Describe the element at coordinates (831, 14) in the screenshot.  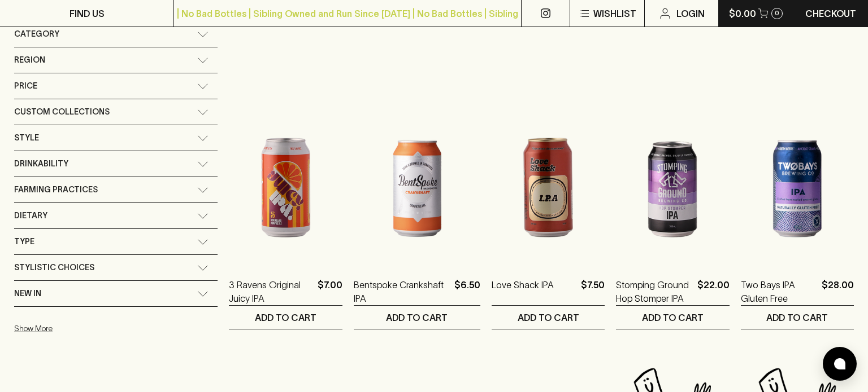
I see `p: Checkout` at that location.